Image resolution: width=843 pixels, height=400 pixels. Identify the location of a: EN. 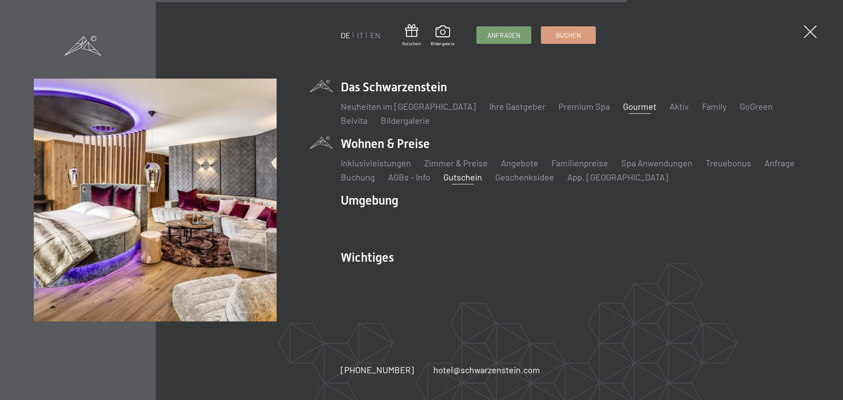
(375, 35).